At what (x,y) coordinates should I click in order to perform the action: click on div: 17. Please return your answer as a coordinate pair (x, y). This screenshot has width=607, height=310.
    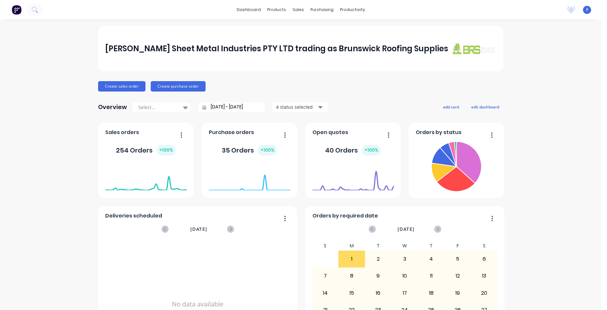
    Looking at the image, I should click on (404, 293).